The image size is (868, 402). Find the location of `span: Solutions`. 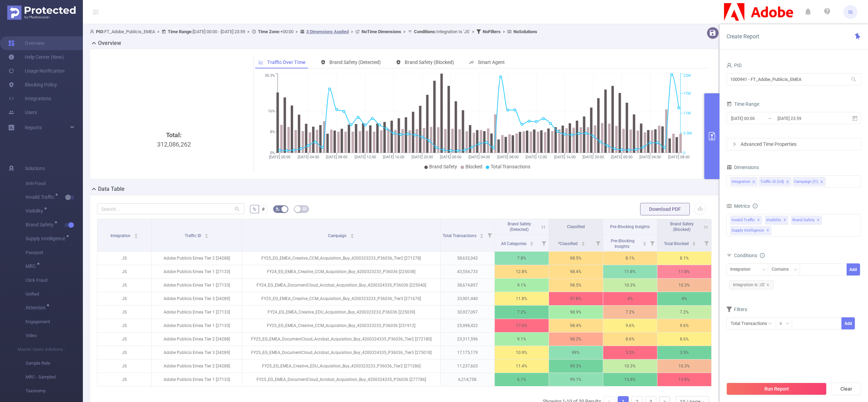

span: Solutions is located at coordinates (35, 168).